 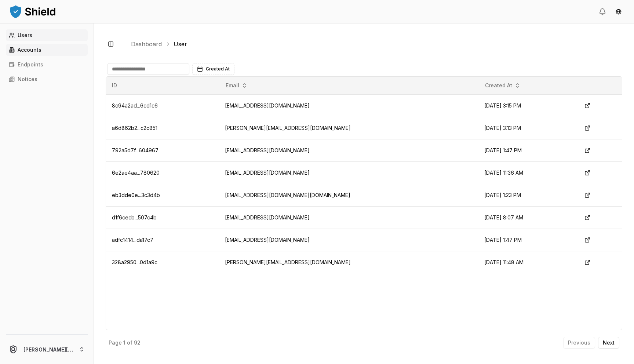 I want to click on p: Next, so click(x=609, y=342).